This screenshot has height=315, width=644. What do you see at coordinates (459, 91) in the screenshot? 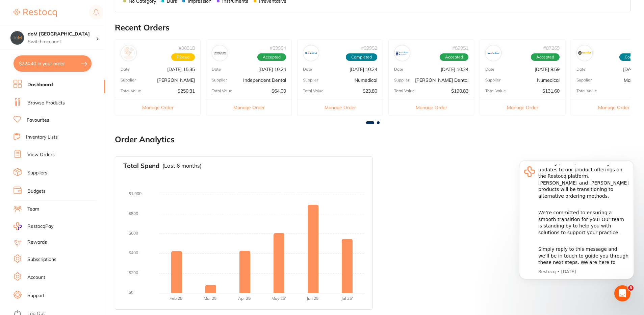
I see `p: $190.83` at bounding box center [459, 91].